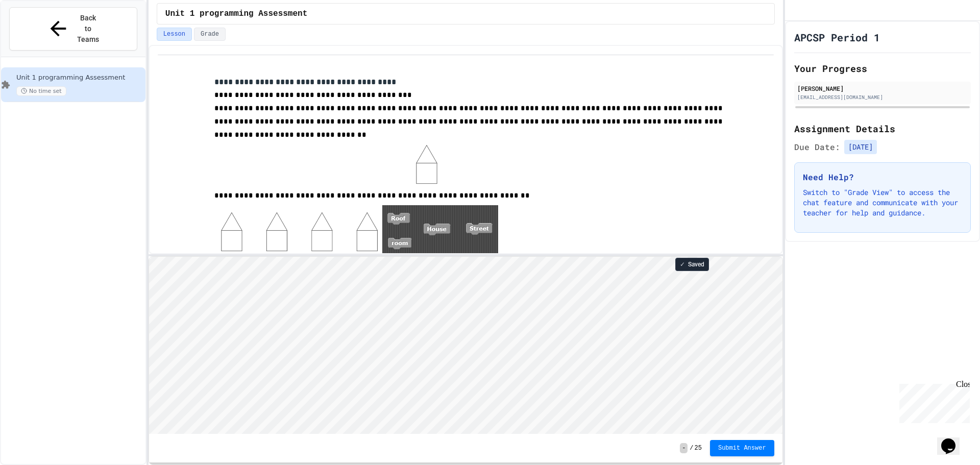 The width and height of the screenshot is (980, 465). I want to click on span: 25, so click(698, 448).